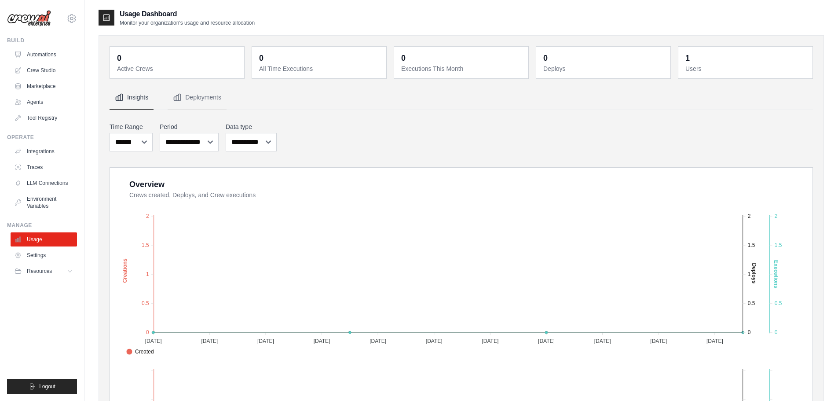 This screenshot has height=401, width=838. Describe the element at coordinates (44, 70) in the screenshot. I see `a: Crew Studio` at that location.